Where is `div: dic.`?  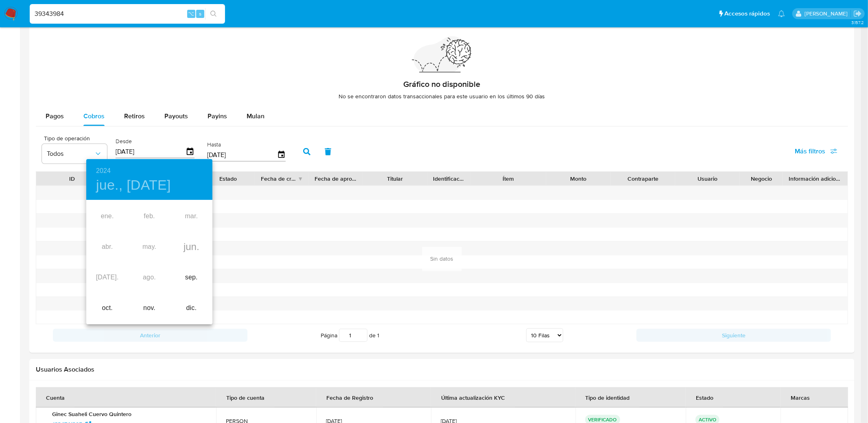
div: dic. is located at coordinates (191, 308).